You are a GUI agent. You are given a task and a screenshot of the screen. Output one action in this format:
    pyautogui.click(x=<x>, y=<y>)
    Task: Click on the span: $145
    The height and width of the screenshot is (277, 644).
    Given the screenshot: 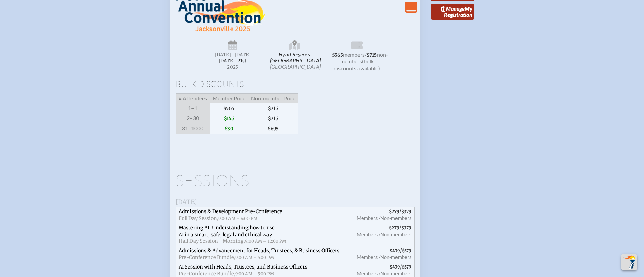 What is the action you would take?
    pyautogui.click(x=229, y=119)
    